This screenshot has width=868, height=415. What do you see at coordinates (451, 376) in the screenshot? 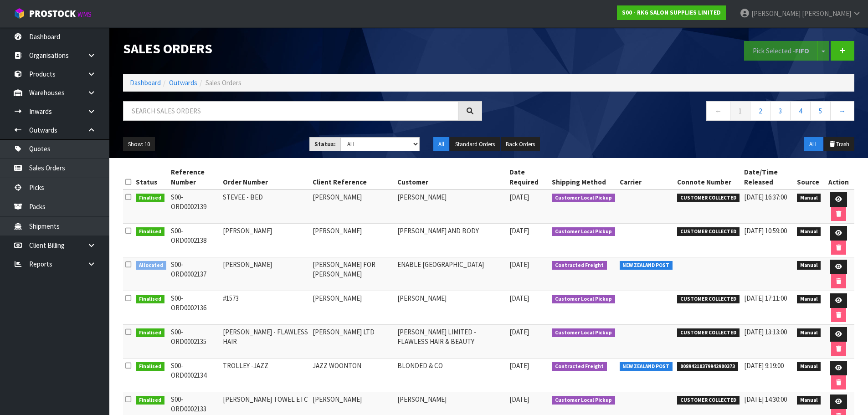
I see `td: BLONDED & CO` at bounding box center [451, 376].